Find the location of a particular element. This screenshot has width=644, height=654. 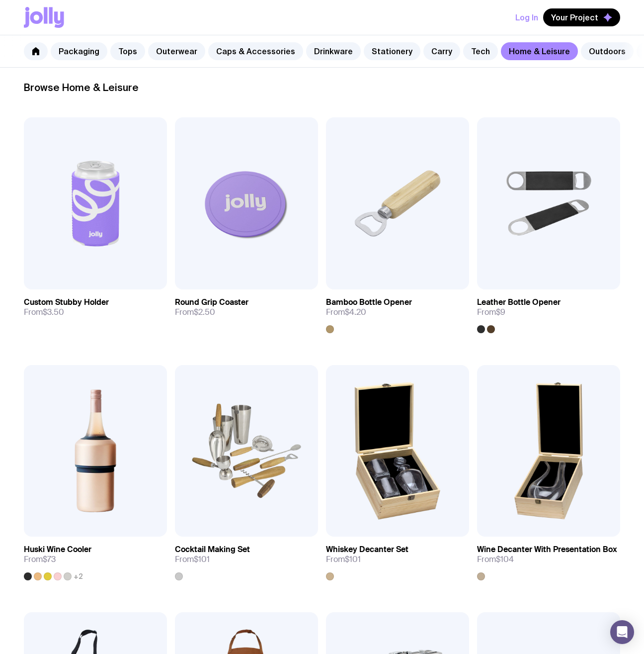

a: Round Grip CoasterFrom$2.50 is located at coordinates (246, 307).